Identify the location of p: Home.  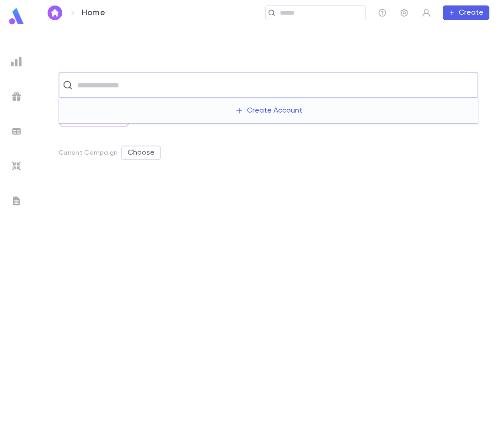
(93, 13).